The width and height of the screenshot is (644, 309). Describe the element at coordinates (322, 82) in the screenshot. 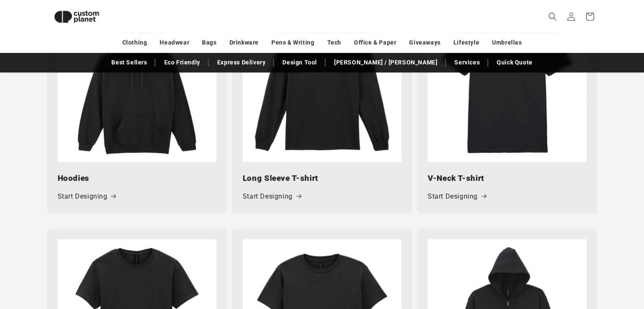

I see `img: Ultra Cotton™ adult long sleeve t-shirt` at that location.